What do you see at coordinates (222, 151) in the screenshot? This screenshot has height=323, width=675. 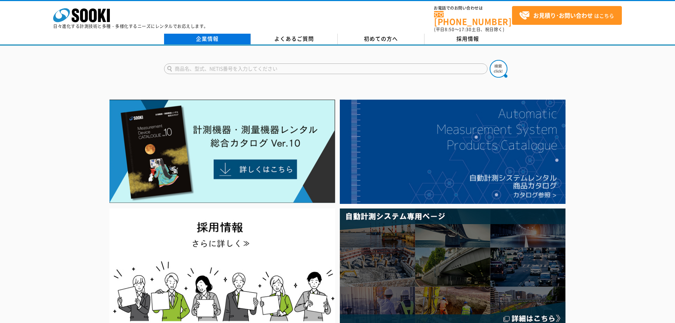 I see `img: Catalog Ver10` at bounding box center [222, 151].